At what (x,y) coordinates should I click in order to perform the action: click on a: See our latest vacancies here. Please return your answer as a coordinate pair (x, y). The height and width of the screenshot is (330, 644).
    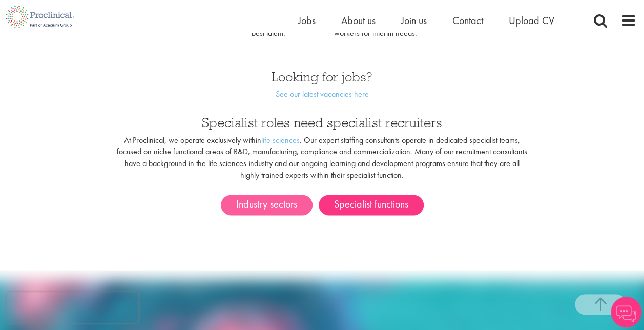
    Looking at the image, I should click on (323, 94).